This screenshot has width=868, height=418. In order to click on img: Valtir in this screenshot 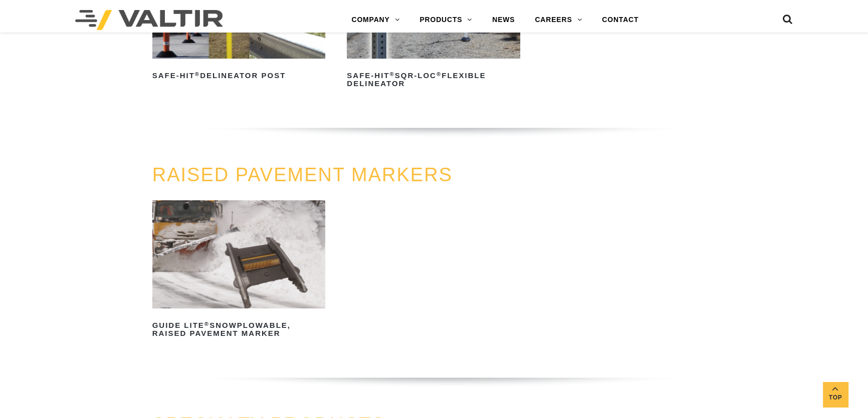, I will do `click(149, 20)`.